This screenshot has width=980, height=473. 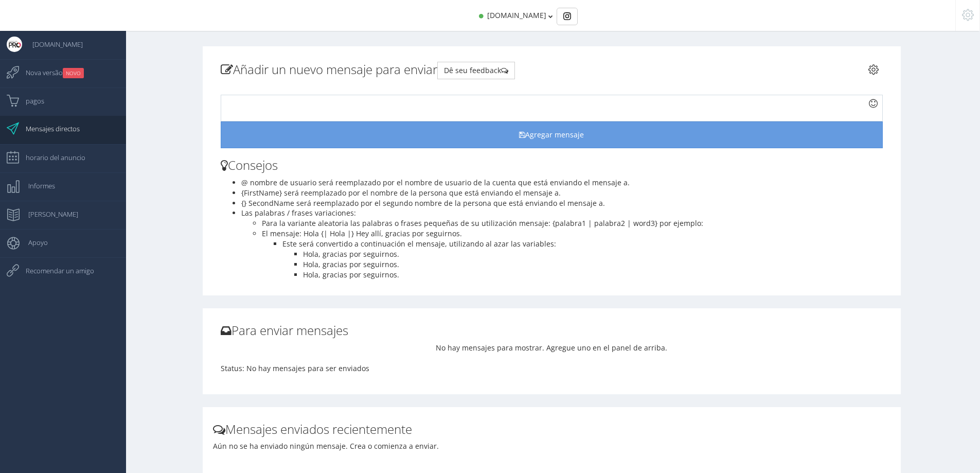 I want to click on button: Dê seu feedback, so click(x=476, y=71).